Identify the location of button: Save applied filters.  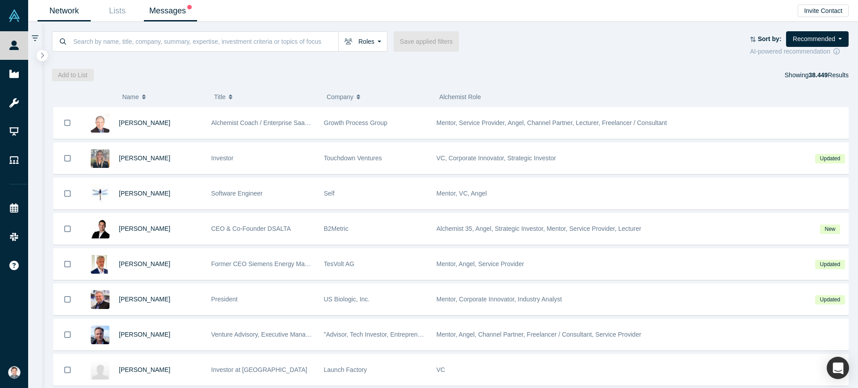
(426, 42).